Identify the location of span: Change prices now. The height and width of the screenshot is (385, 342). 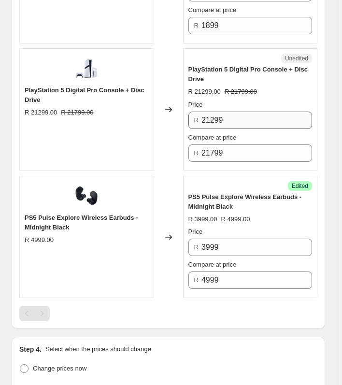
(59, 368).